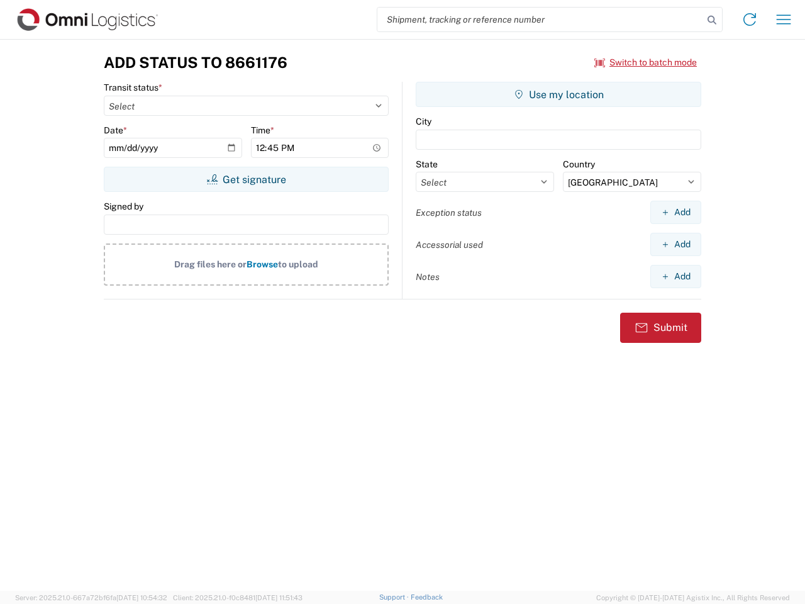 This screenshot has height=604, width=805. I want to click on a: Feedback, so click(426, 597).